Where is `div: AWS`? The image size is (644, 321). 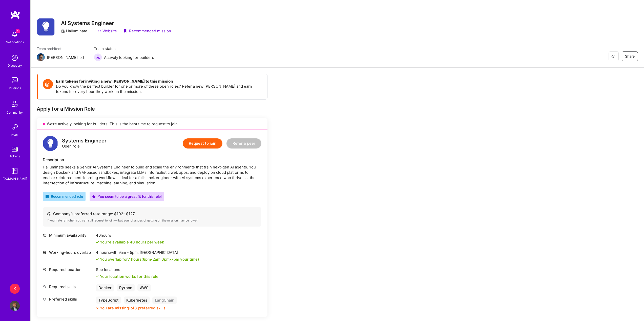 div: AWS is located at coordinates (144, 288).